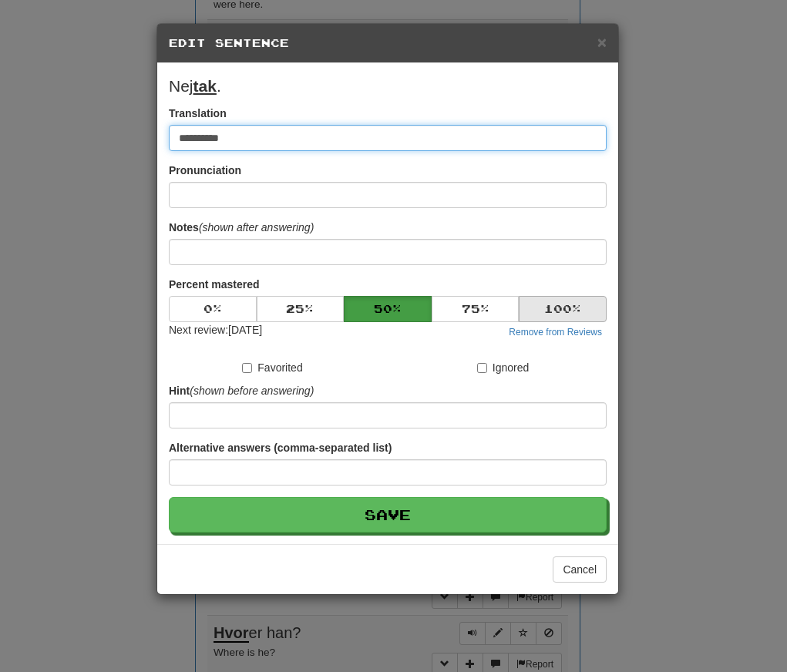 The height and width of the screenshot is (672, 787). What do you see at coordinates (388, 309) in the screenshot?
I see `button: 50%` at bounding box center [388, 309].